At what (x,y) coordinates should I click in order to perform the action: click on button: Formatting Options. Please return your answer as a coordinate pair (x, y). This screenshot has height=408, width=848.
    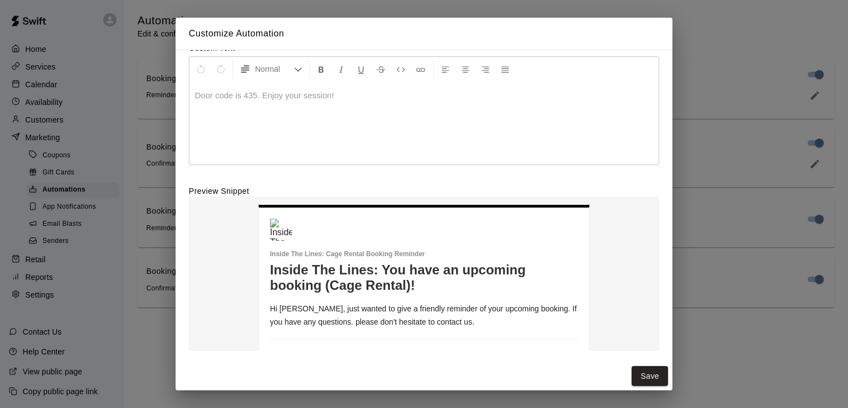
    Looking at the image, I should click on (271, 69).